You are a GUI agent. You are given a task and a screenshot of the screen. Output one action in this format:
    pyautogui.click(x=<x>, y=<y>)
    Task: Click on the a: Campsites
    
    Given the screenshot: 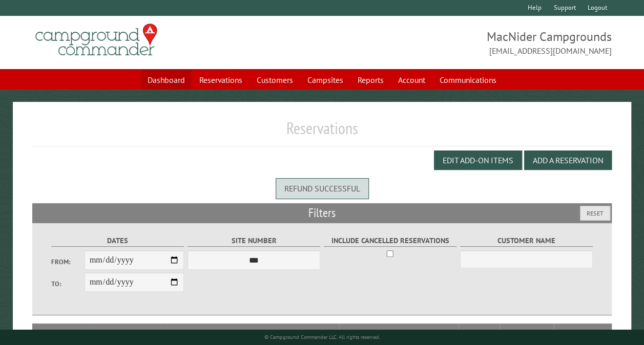 What is the action you would take?
    pyautogui.click(x=326, y=80)
    